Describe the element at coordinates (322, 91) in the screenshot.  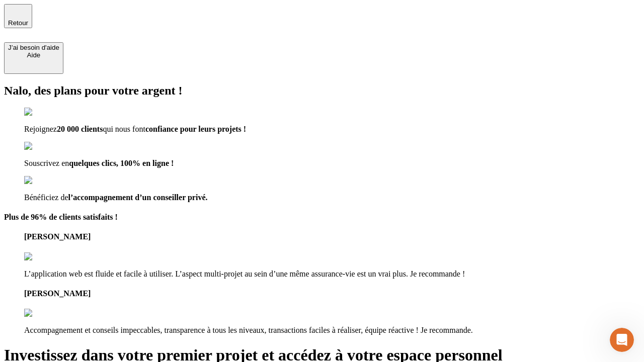
I see `h2: Nalo, des plans pour votre argent !` at that location.